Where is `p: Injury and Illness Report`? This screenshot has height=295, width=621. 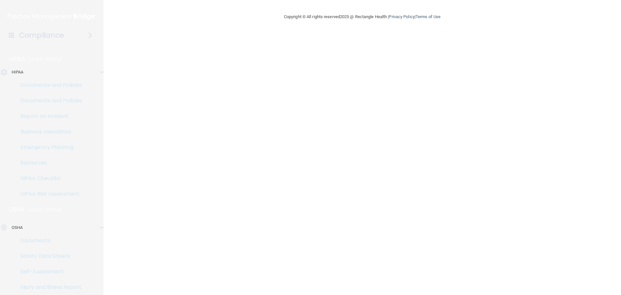 p: Injury and Illness Report is located at coordinates (48, 287).